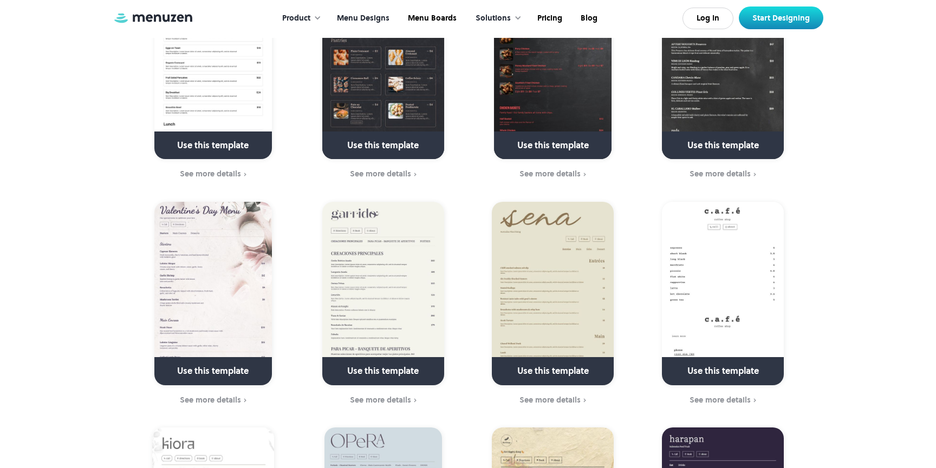 The width and height of the screenshot is (936, 468). What do you see at coordinates (362, 18) in the screenshot?
I see `a: Menu Designs` at bounding box center [362, 18].